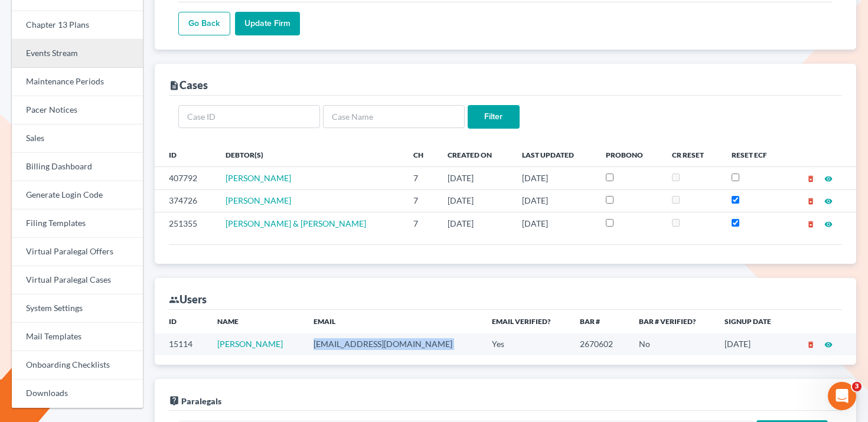 The width and height of the screenshot is (868, 422). Describe the element at coordinates (77, 336) in the screenshot. I see `a: Mail Templates` at that location.